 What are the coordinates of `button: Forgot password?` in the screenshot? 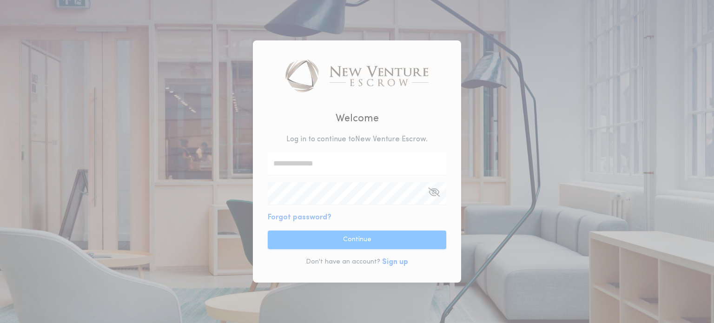 It's located at (300, 218).